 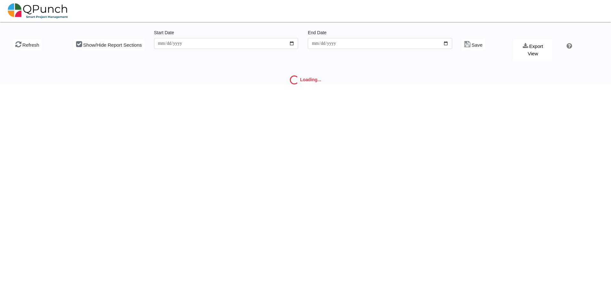 What do you see at coordinates (477, 45) in the screenshot?
I see `span: Save` at bounding box center [477, 45].